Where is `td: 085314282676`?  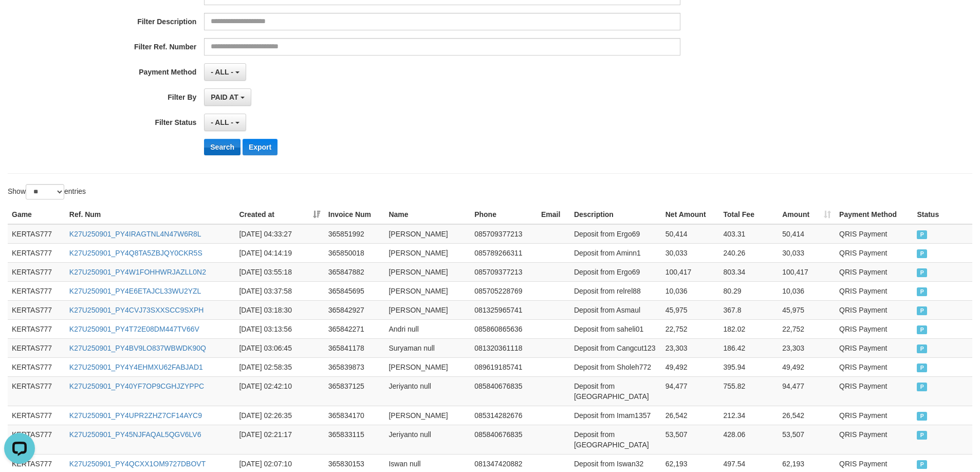 td: 085314282676 is located at coordinates (504, 415).